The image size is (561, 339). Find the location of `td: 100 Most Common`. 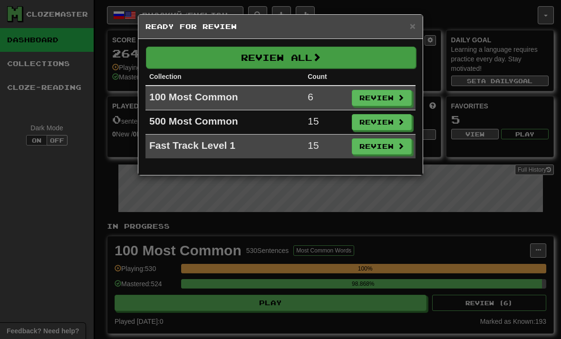

td: 100 Most Common is located at coordinates (224, 98).